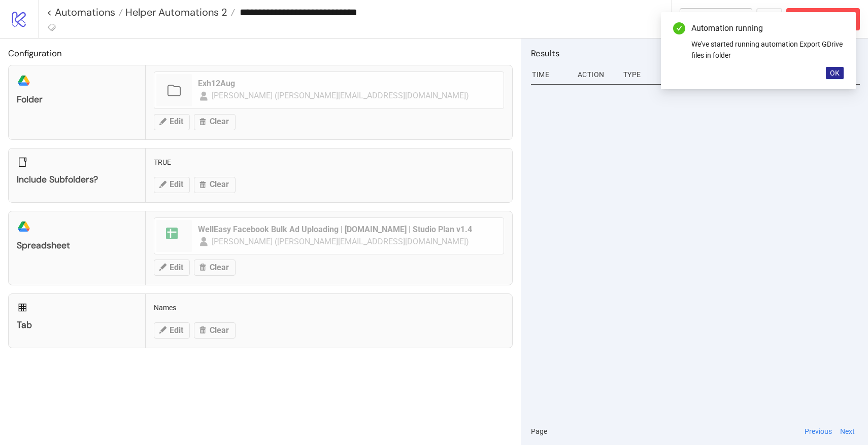 Image resolution: width=868 pixels, height=445 pixels. Describe the element at coordinates (835, 73) in the screenshot. I see `button: OK` at that location.